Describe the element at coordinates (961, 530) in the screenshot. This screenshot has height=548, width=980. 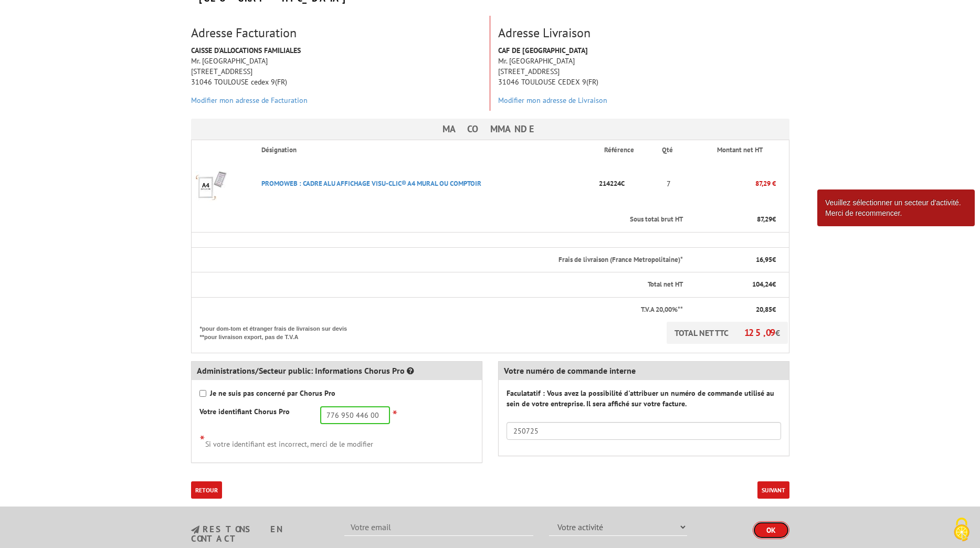
I see `img: Cookies (fenêtre modale)` at that location.